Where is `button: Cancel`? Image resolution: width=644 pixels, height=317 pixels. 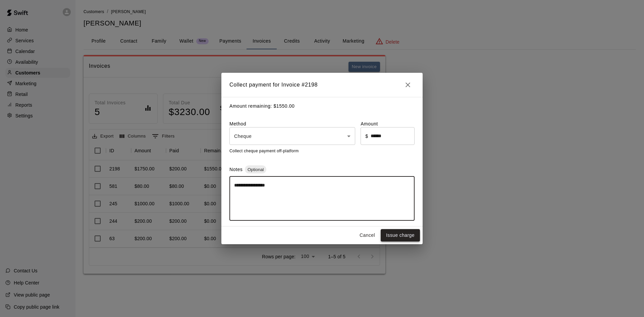 button: Cancel is located at coordinates (367, 236).